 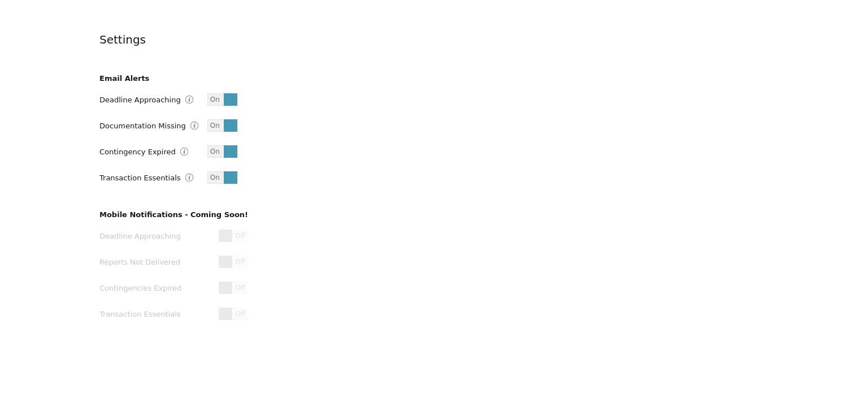 I want to click on label: Transaction Essentials, so click(x=140, y=178).